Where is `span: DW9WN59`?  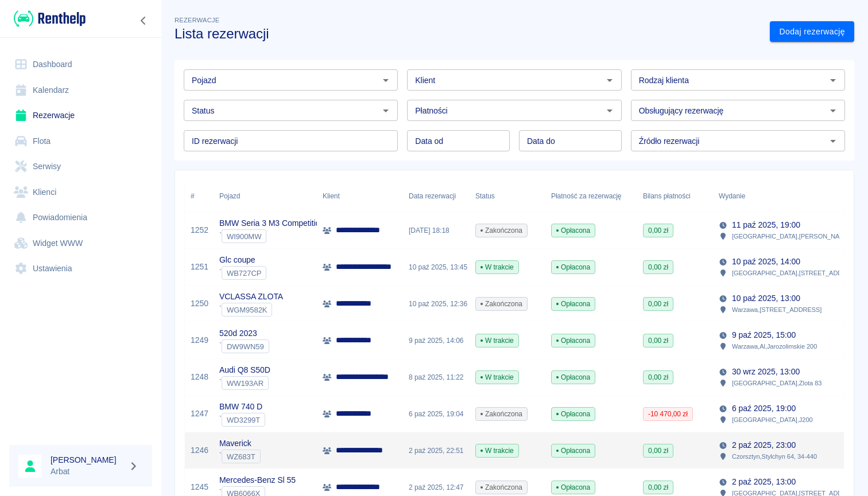
span: DW9WN59 is located at coordinates (245, 346).